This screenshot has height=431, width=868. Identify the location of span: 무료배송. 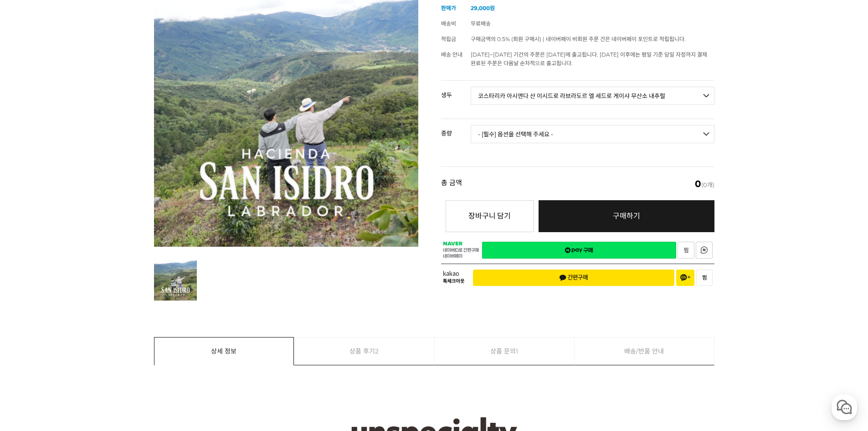
(481, 23).